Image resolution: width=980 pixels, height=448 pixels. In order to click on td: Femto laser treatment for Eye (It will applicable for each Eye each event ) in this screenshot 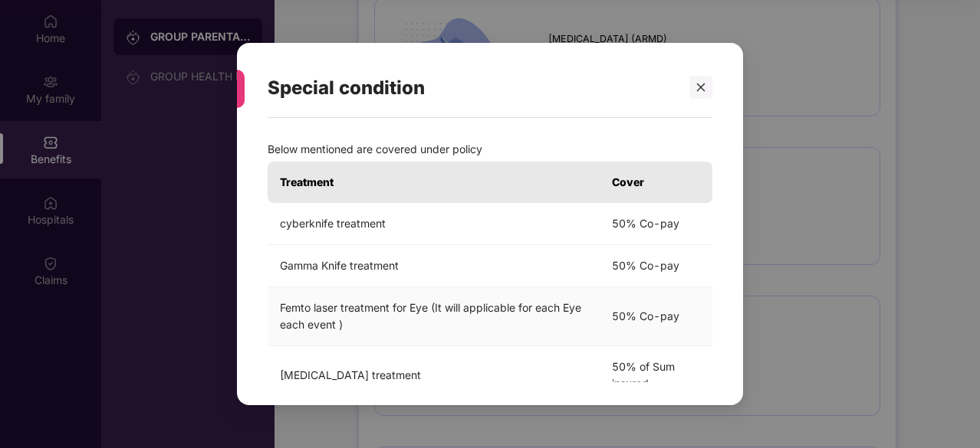, I will do `click(433, 316)`.